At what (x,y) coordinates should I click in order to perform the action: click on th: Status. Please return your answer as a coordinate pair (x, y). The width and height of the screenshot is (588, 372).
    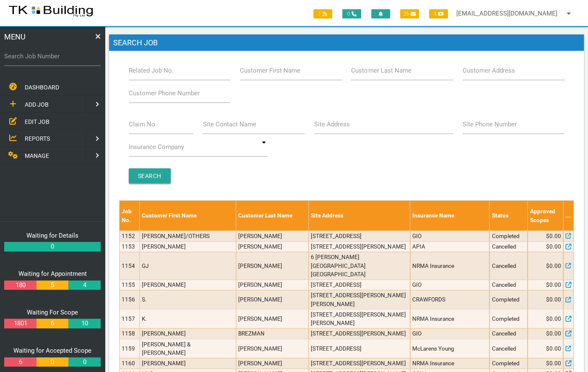
    Looking at the image, I should click on (508, 216).